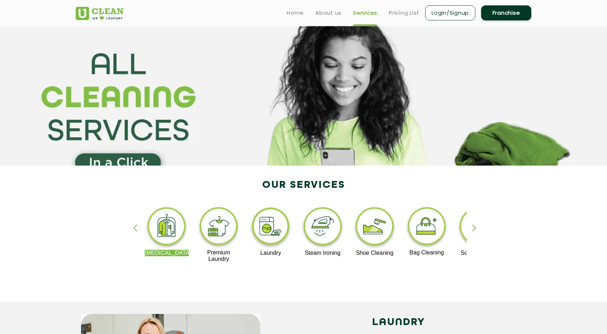  I want to click on img: shoe_cleaning_11zon.webp, so click(375, 228).